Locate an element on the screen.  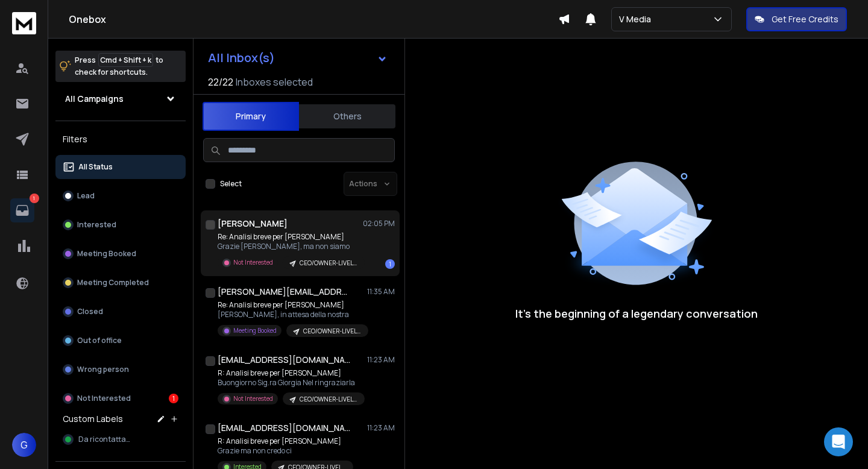
h3: Custom Labels is located at coordinates (93, 419).